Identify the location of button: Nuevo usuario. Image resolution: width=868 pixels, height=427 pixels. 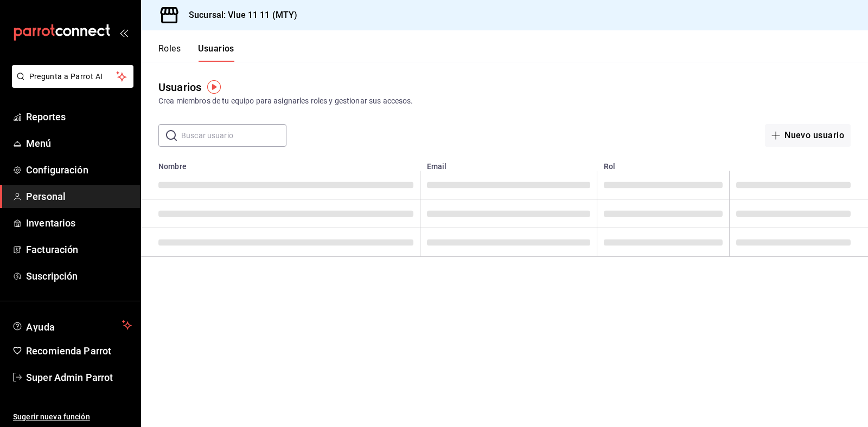
(808, 135).